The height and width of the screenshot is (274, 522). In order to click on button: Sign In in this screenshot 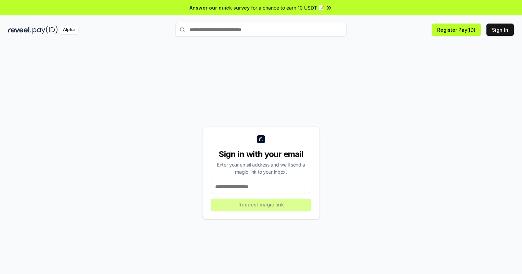, I will do `click(500, 30)`.